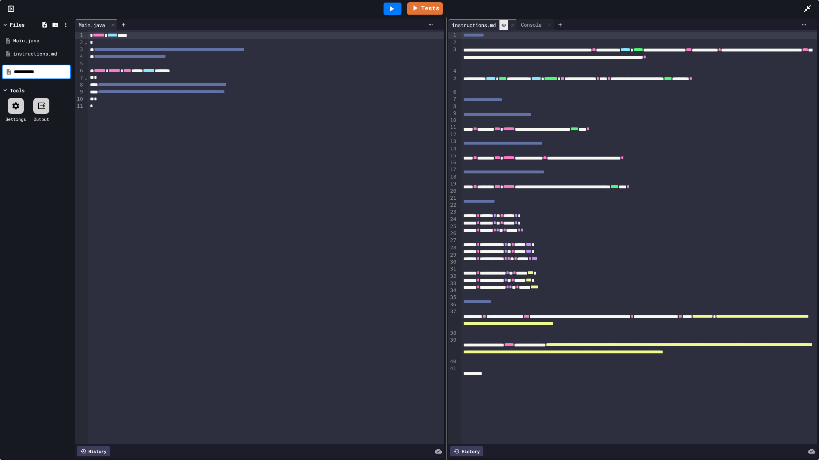 Image resolution: width=819 pixels, height=460 pixels. I want to click on div: 27, so click(452, 241).